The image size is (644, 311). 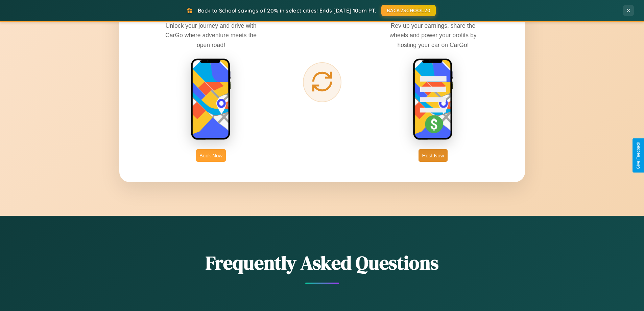 I want to click on img: host phone, so click(x=433, y=100).